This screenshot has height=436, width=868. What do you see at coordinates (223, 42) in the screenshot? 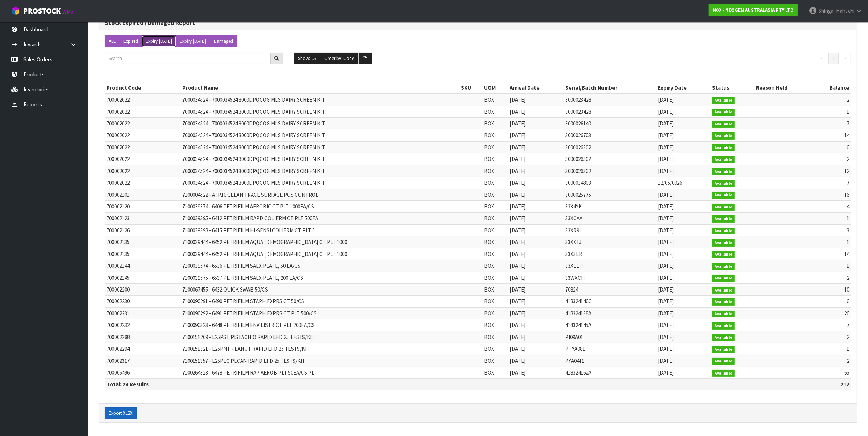
I see `button: Damaged` at bounding box center [223, 42].